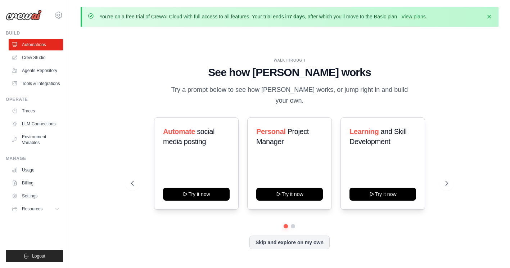  What do you see at coordinates (297, 17) in the screenshot?
I see `strong: 7 days` at bounding box center [297, 17].